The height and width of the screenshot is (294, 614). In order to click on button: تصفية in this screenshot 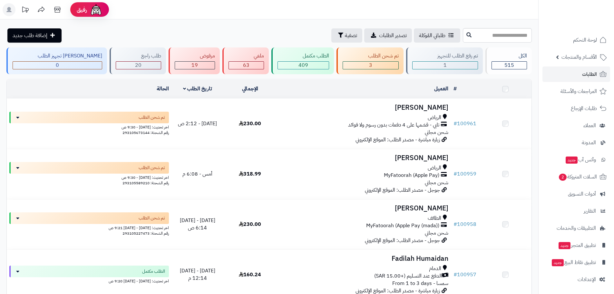, I will do `click(347, 35)`.